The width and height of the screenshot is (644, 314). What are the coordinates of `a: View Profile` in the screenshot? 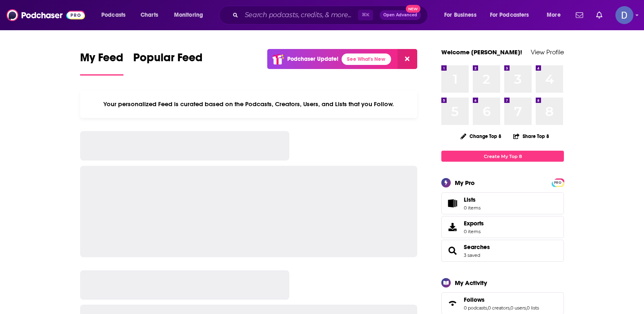 It's located at (547, 52).